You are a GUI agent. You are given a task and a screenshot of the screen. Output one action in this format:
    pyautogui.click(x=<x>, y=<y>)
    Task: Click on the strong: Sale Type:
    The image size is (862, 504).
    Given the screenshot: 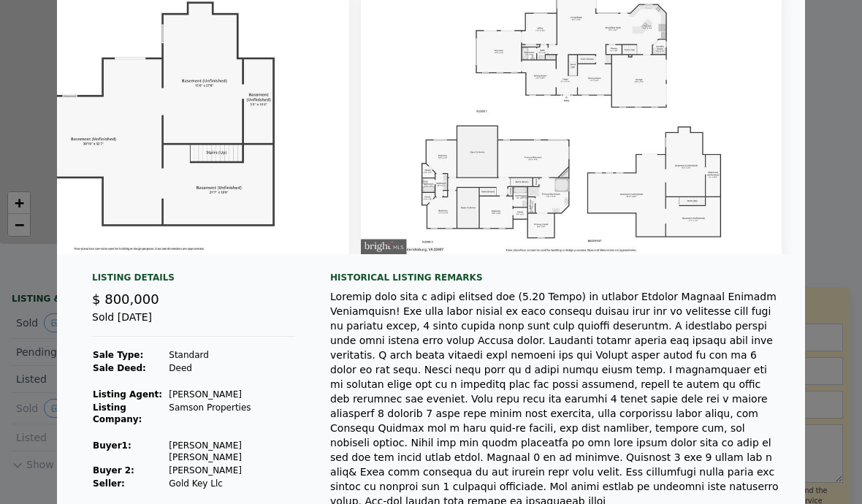 What is the action you would take?
    pyautogui.click(x=118, y=355)
    